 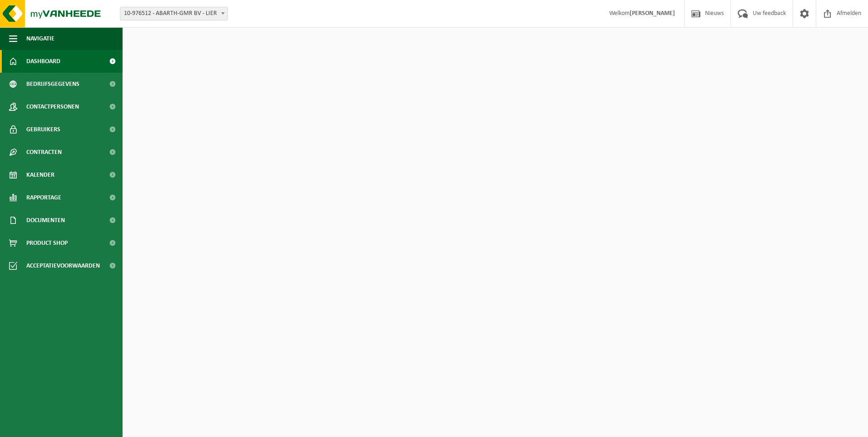 What do you see at coordinates (63, 266) in the screenshot?
I see `span: Acceptatievoorwaarden` at bounding box center [63, 266].